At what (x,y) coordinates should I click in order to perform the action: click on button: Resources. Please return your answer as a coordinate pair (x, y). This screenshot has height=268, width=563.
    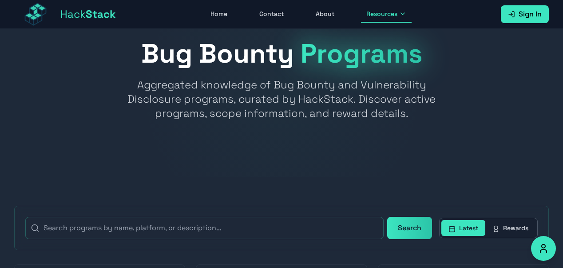
    Looking at the image, I should click on (386, 14).